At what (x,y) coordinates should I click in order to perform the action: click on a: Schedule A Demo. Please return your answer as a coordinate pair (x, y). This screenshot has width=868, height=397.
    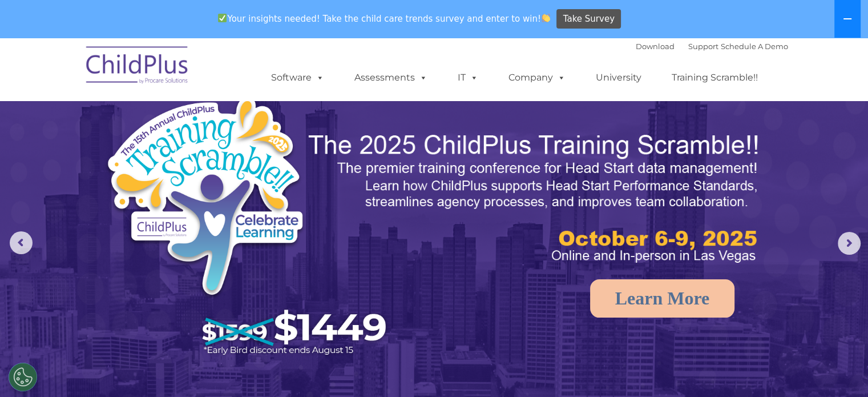
    Looking at the image, I should click on (755, 47).